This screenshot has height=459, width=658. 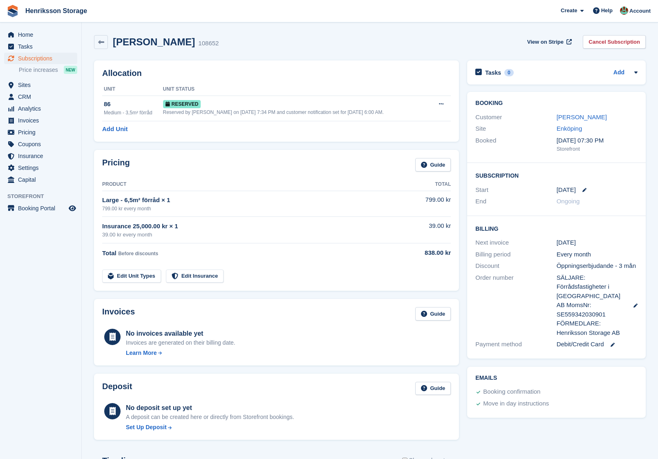 I want to click on div: Site, so click(x=515, y=129).